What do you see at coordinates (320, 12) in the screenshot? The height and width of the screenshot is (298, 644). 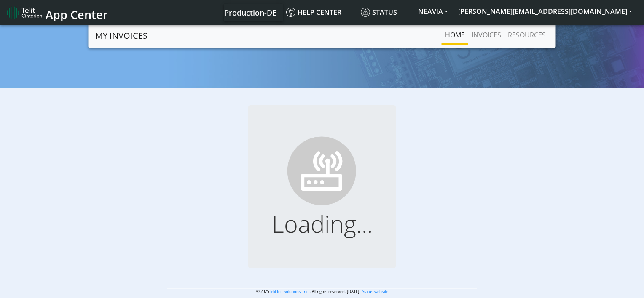 I see `a: Help center` at bounding box center [320, 12].